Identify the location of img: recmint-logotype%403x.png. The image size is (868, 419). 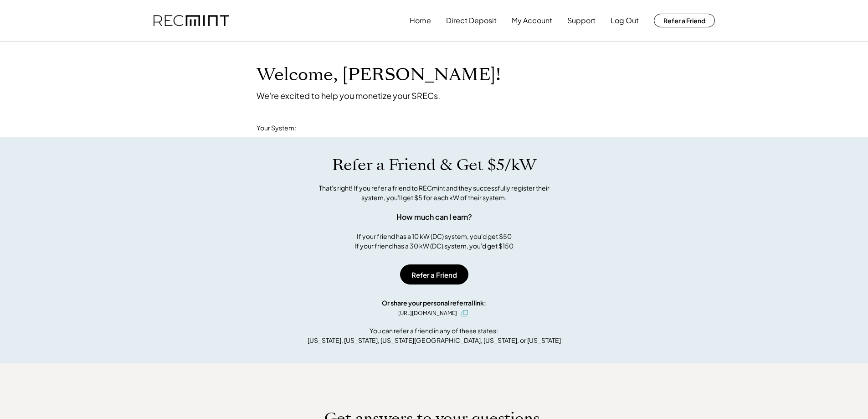
(191, 20).